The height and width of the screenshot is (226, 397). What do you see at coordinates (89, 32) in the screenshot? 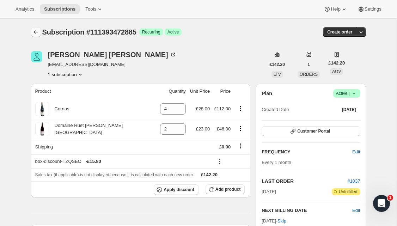
I see `span: Subscription #111393472885` at bounding box center [89, 32].